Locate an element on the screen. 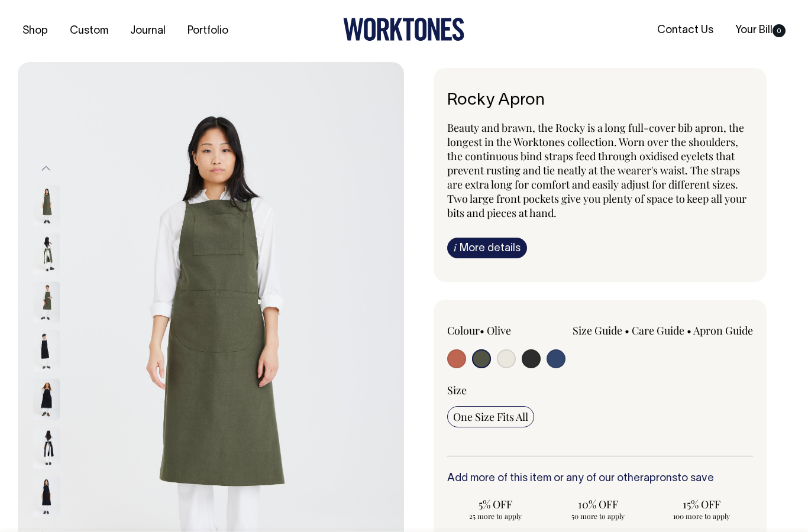  div: Size is located at coordinates (600, 390).